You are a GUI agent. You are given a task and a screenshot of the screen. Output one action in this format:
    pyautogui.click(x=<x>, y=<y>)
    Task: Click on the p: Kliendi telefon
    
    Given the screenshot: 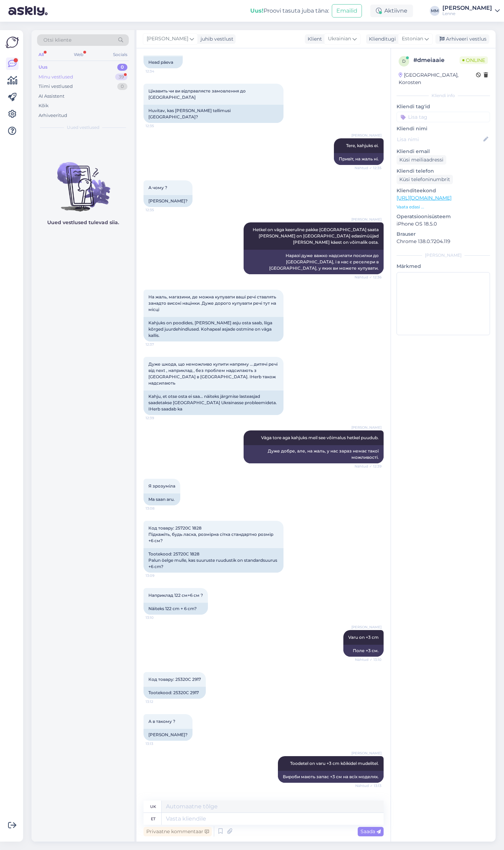 What is the action you would take?
    pyautogui.click(x=443, y=171)
    